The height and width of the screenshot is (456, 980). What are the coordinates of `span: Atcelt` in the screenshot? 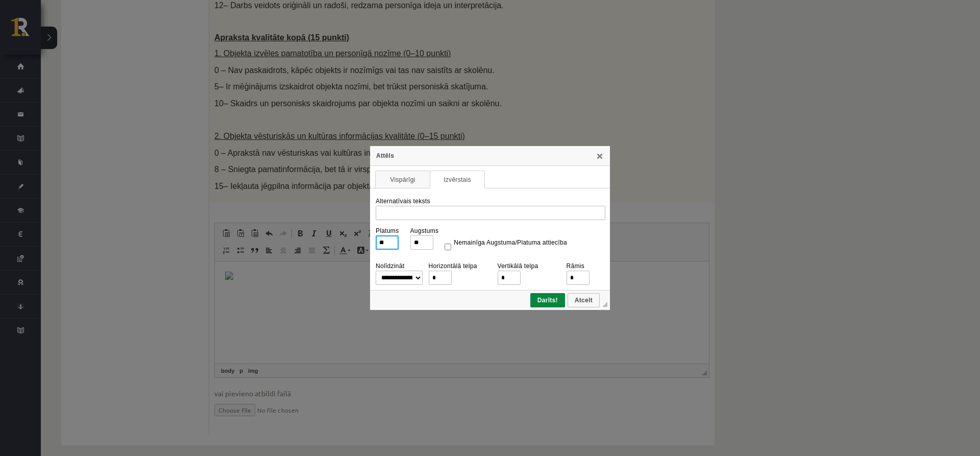 It's located at (584, 300).